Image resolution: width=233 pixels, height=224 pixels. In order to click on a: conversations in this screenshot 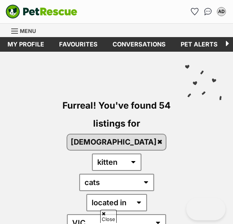, I will do `click(139, 44)`.